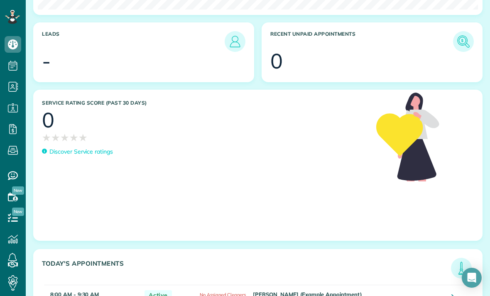 This screenshot has width=490, height=296. Describe the element at coordinates (205, 103) in the screenshot. I see `h3: Service Rating score (past 30 days)` at that location.